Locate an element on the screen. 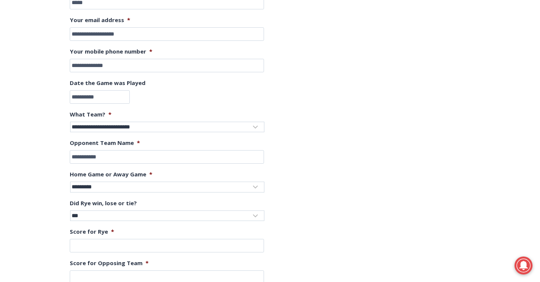 The width and height of the screenshot is (540, 282). div: "I learned about the history of a place I’d honestly never considered even as a resident of [GEOG... is located at coordinates (272, 36).